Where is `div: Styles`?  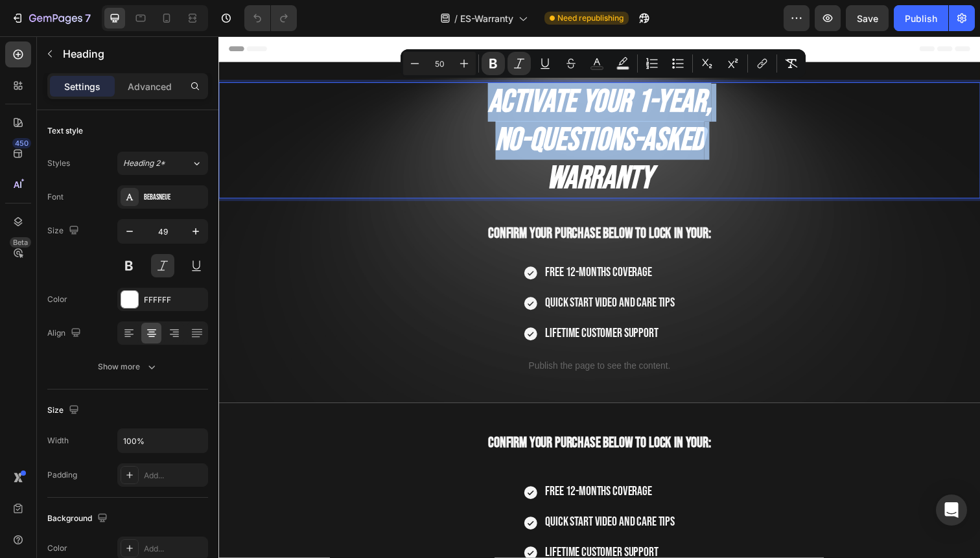 div: Styles is located at coordinates (58, 163).